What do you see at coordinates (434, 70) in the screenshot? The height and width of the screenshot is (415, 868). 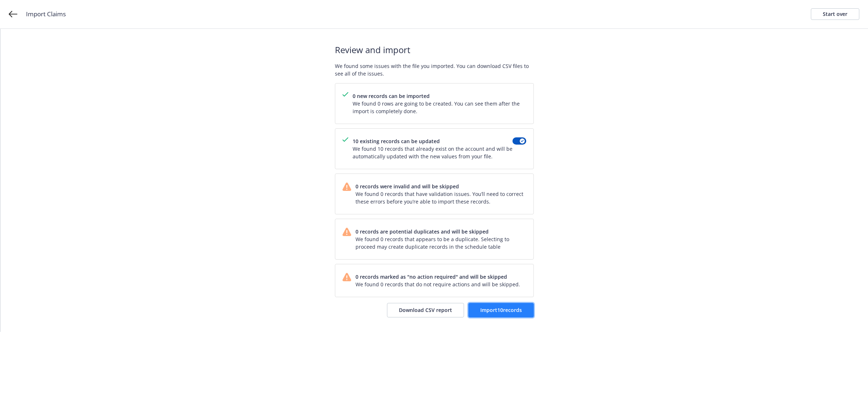 I see `span: We found some issues with the file you imported. You can download CSV files to see all of the iss...` at bounding box center [434, 70].